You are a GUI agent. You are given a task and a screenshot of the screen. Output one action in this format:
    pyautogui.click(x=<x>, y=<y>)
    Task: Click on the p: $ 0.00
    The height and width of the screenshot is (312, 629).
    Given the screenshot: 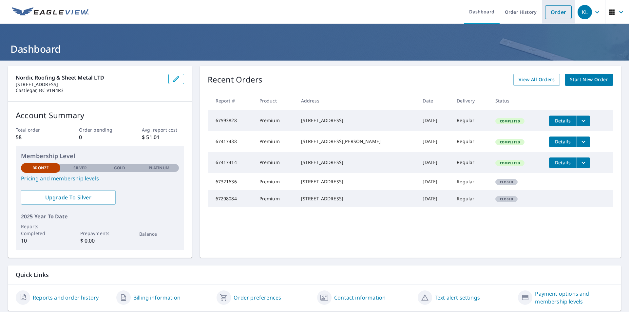 What is the action you would take?
    pyautogui.click(x=100, y=241)
    